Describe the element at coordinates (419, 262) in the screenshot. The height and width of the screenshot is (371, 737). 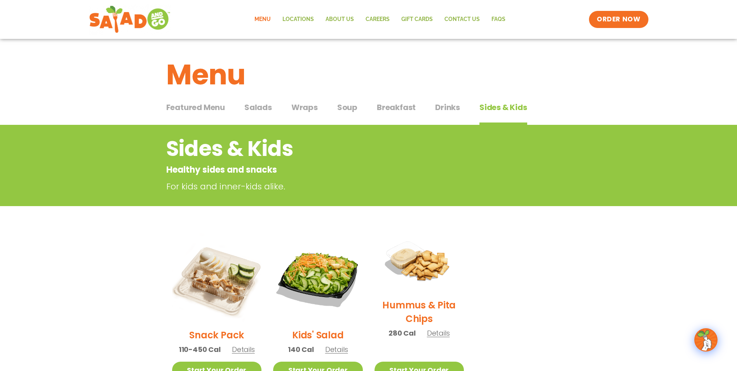
I see `img: Product photo for Hummus & Pita Chips` at that location.